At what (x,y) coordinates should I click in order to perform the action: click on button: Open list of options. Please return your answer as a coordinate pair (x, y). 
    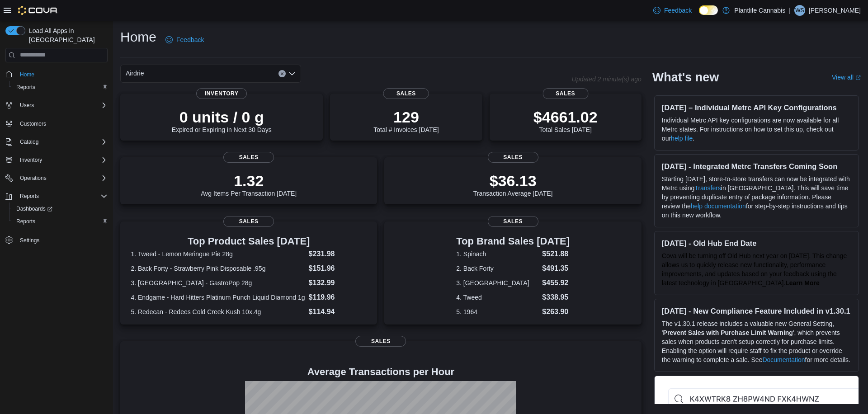
    Looking at the image, I should click on (292, 73).